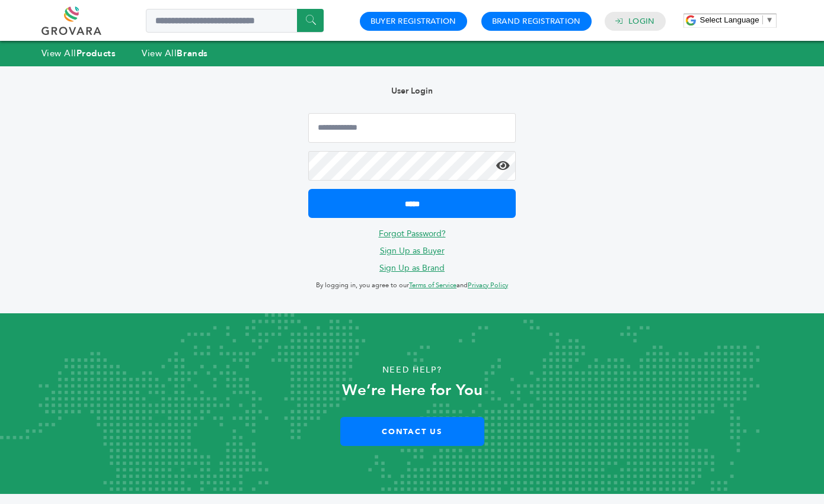 The image size is (824, 504). I want to click on p: By logging in, you agree to our and, so click(412, 286).